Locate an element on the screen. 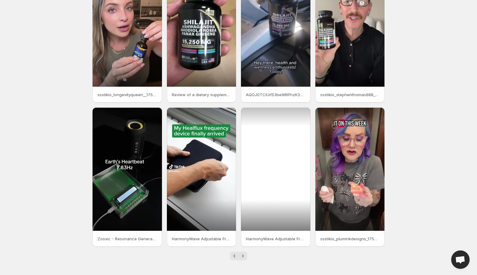  button: Previous is located at coordinates (235, 256).